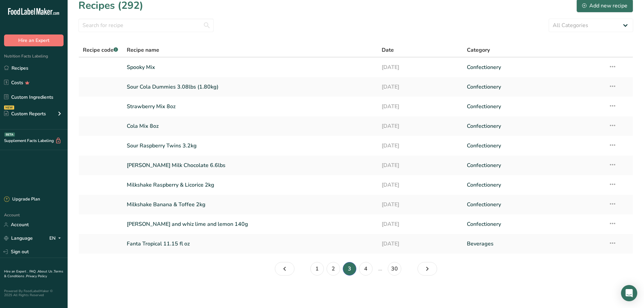 Image resolution: width=644 pixels, height=308 pixels. What do you see at coordinates (250, 244) in the screenshot?
I see `a: Fanta Tropical 11.15 fl oz` at bounding box center [250, 244].